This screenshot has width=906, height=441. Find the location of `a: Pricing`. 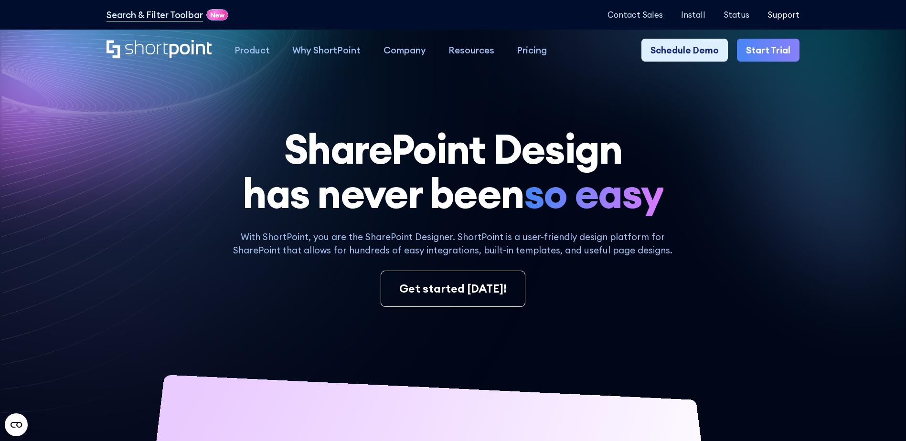

a: Pricing is located at coordinates (532, 50).